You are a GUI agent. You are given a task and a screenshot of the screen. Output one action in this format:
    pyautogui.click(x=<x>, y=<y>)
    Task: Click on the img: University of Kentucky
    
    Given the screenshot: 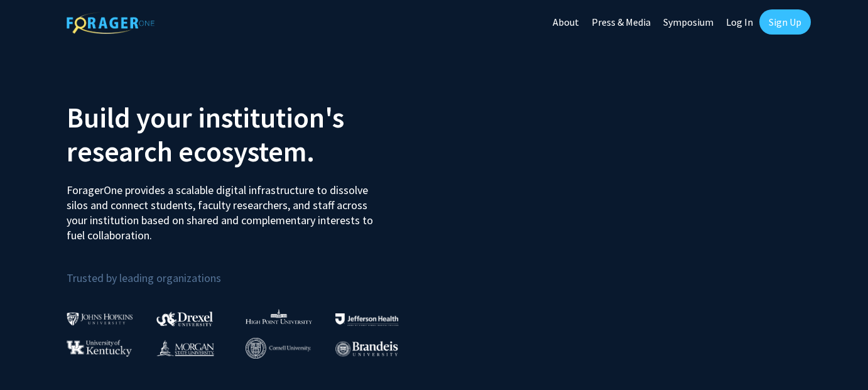 What is the action you would take?
    pyautogui.click(x=99, y=348)
    